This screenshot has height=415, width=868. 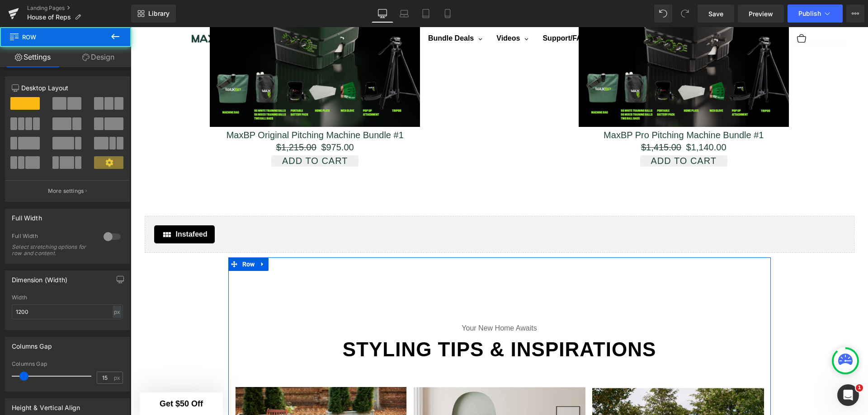 I want to click on p: Desktop Layout, so click(x=67, y=88).